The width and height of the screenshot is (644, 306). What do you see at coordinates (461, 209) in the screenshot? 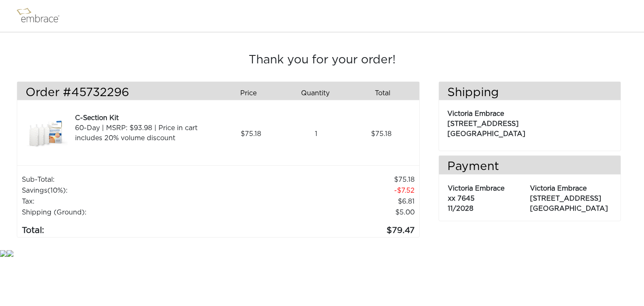
I see `span: 11/2028` at bounding box center [461, 209].